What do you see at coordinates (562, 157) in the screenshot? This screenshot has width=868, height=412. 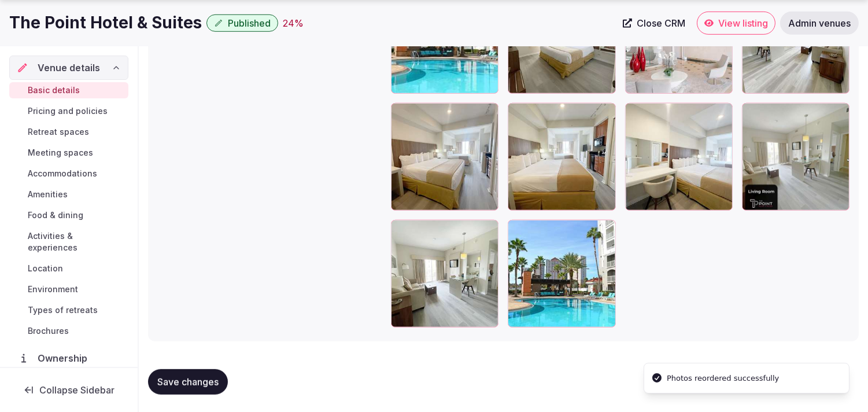 I see `div: 78244349_4K.jpg` at bounding box center [562, 157].